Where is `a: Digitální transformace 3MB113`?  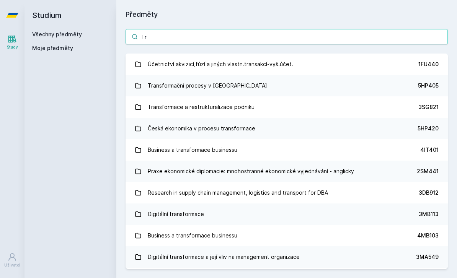 a: Digitální transformace 3MB113 is located at coordinates (287, 214).